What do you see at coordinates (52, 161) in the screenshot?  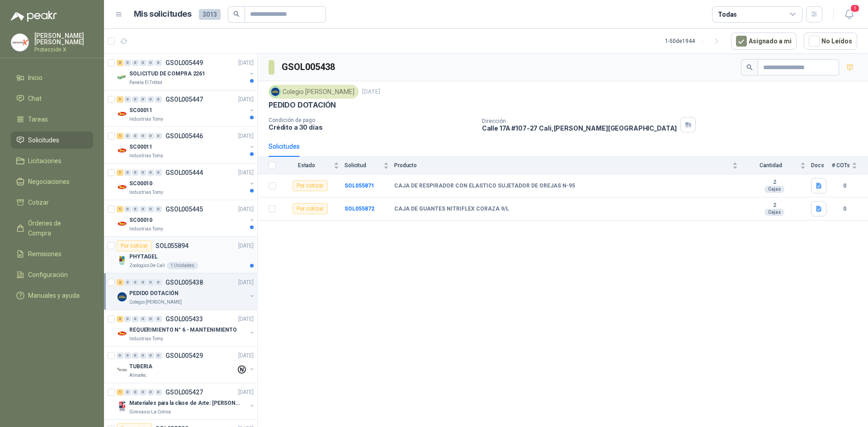 I see `a: Licitaciones` at bounding box center [52, 161].